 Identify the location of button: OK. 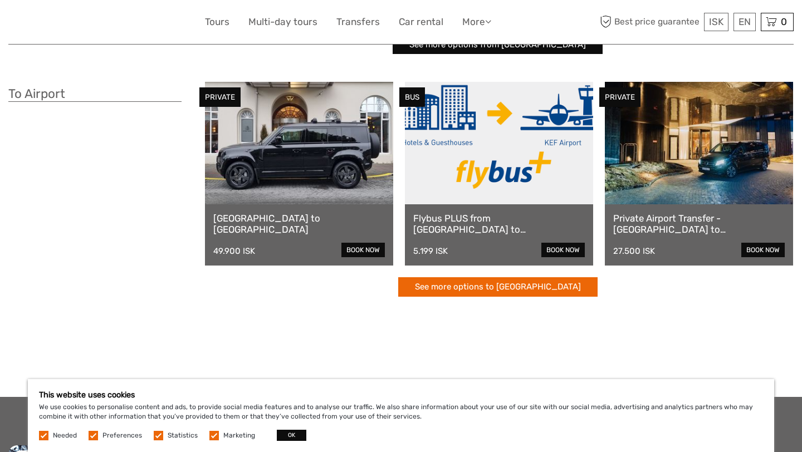
(291, 436).